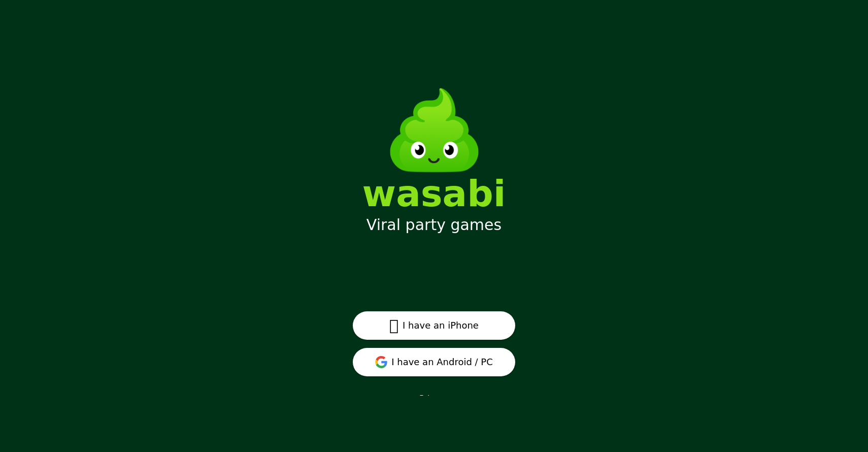 The width and height of the screenshot is (868, 452). I want to click on div: wasabi, so click(434, 194).